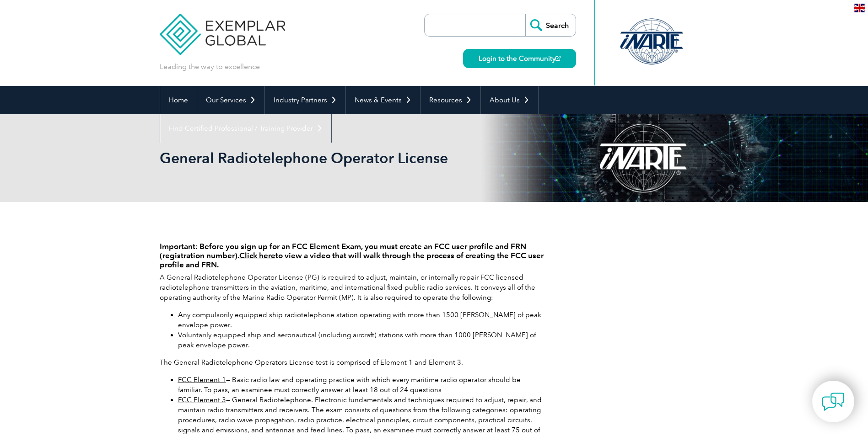 Image resolution: width=868 pixels, height=436 pixels. Describe the element at coordinates (450, 100) in the screenshot. I see `a: Resources` at that location.